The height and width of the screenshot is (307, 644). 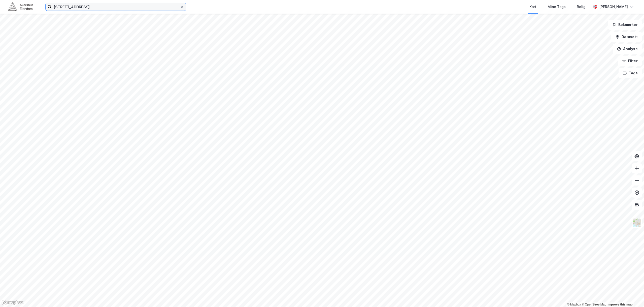 I want to click on button: Bokmerker, so click(x=625, y=25).